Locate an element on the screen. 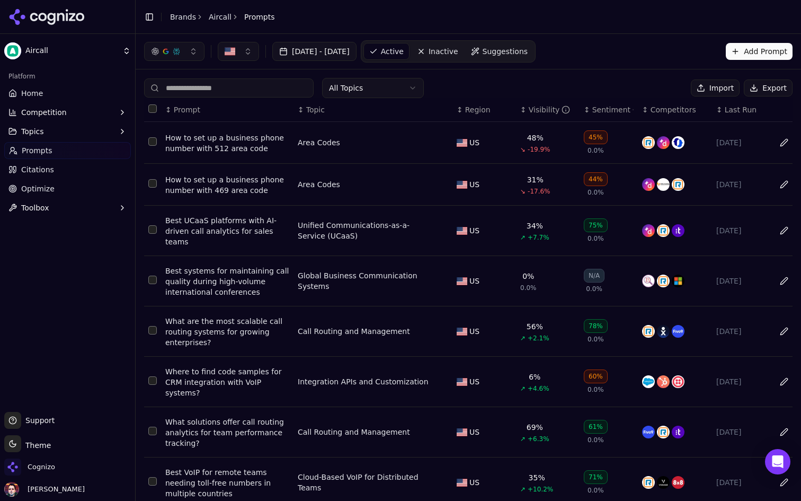 Image resolution: width=801 pixels, height=501 pixels. a: Unified Communications-as-a-Service (UCaaS) is located at coordinates (367, 230).